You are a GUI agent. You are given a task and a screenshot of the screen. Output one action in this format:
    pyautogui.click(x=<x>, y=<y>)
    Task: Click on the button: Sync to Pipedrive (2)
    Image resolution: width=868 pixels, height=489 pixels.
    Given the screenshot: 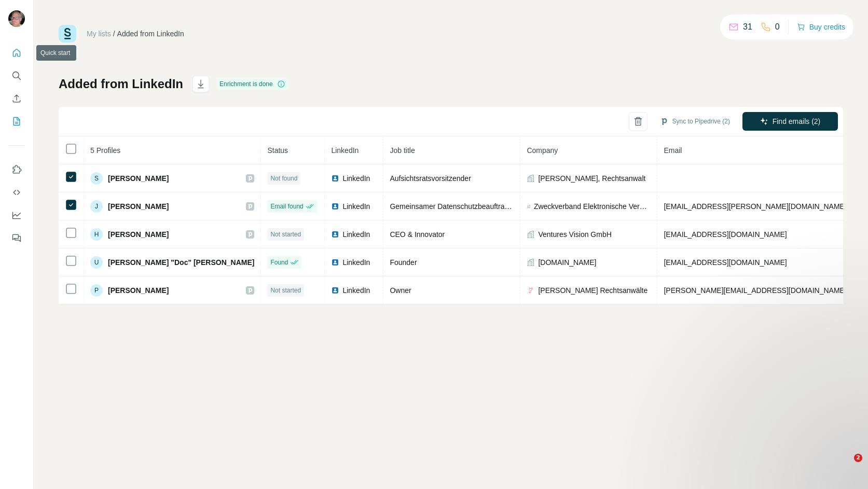 What is the action you would take?
    pyautogui.click(x=695, y=122)
    